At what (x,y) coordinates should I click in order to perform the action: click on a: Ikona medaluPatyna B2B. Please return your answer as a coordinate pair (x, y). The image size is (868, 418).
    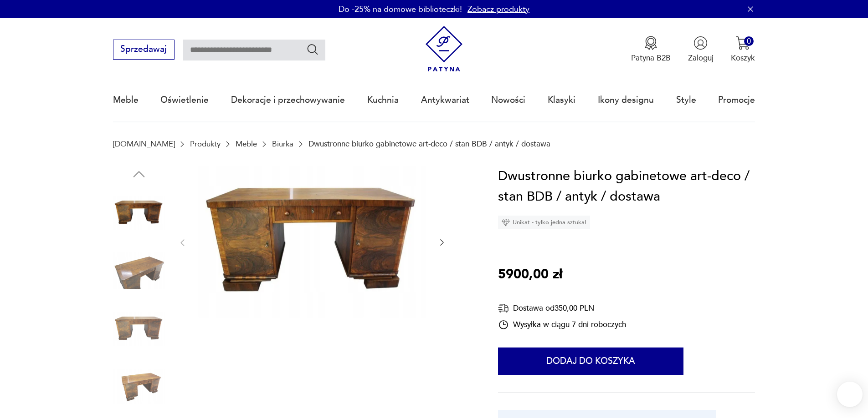
    Looking at the image, I should click on (650, 50).